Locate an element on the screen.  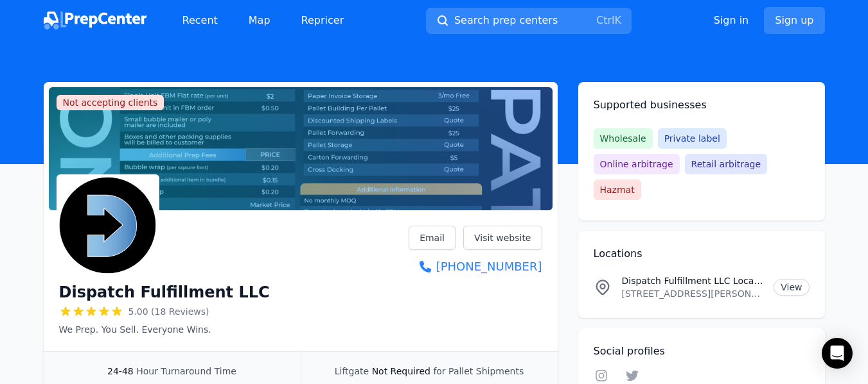
a: Map is located at coordinates (260, 21).